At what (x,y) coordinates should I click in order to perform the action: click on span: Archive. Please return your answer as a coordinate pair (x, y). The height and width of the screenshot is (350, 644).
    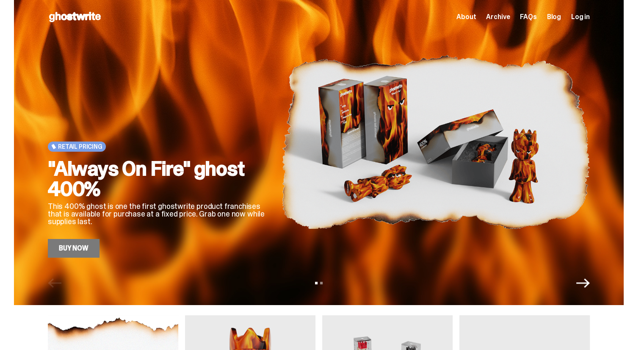
    Looking at the image, I should click on (498, 17).